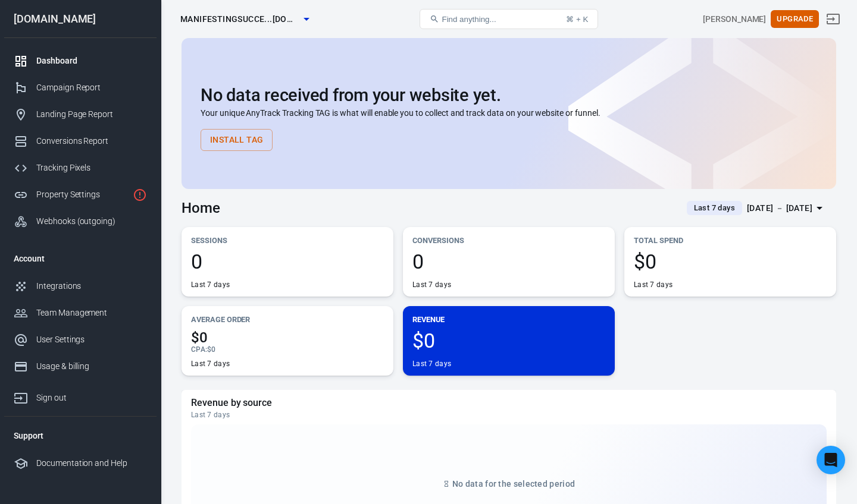 Image resolution: width=857 pixels, height=504 pixels. Describe the element at coordinates (200, 208) in the screenshot. I see `h3: Home` at that location.